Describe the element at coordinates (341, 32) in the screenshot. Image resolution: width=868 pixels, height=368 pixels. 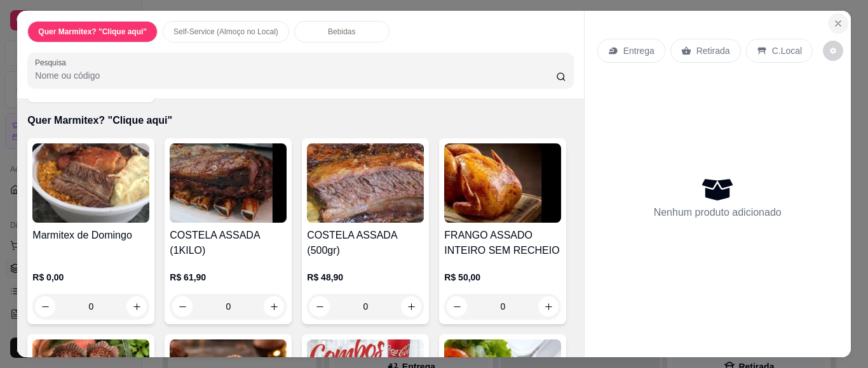
I see `p: Bebidas` at that location.